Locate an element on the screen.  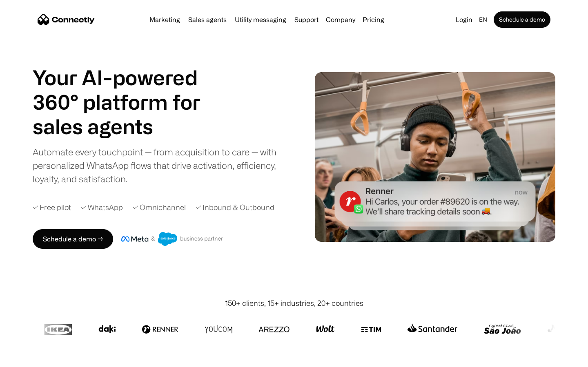
div: ✓ Inbound & Outbound is located at coordinates (235, 207).